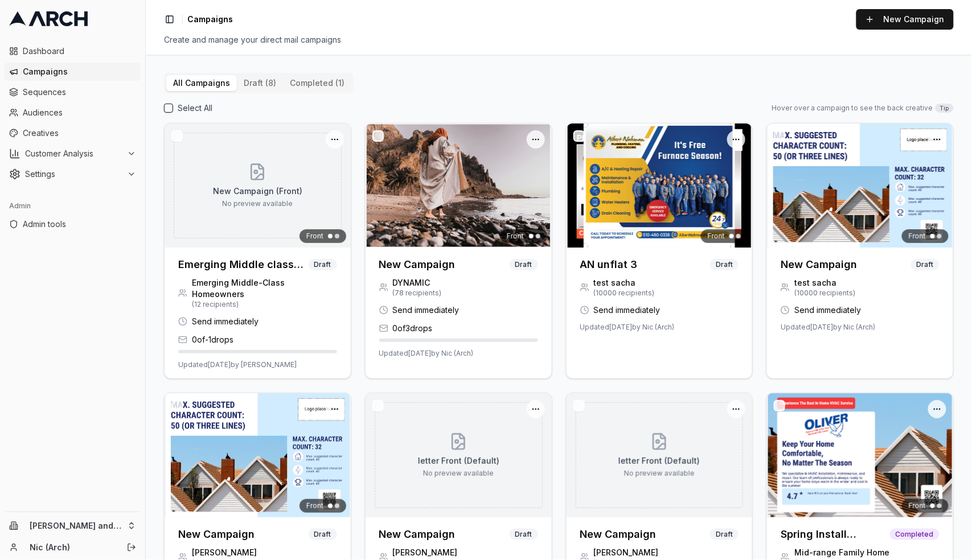 This screenshot has width=972, height=560. What do you see at coordinates (413, 329) in the screenshot?
I see `span: 0 of 3 drops` at bounding box center [413, 329].